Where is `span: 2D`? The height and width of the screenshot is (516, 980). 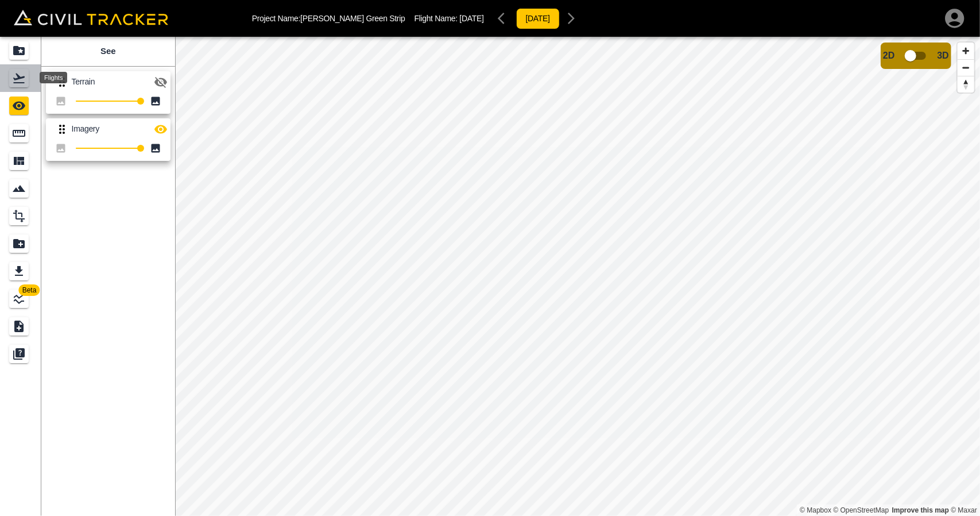
span: 2D is located at coordinates (890, 56).